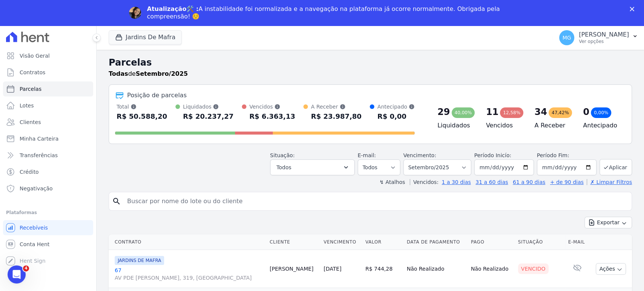 This screenshot has width=644, height=291. What do you see at coordinates (208, 116) in the screenshot?
I see `div: R$ 20.237,27` at bounding box center [208, 116].